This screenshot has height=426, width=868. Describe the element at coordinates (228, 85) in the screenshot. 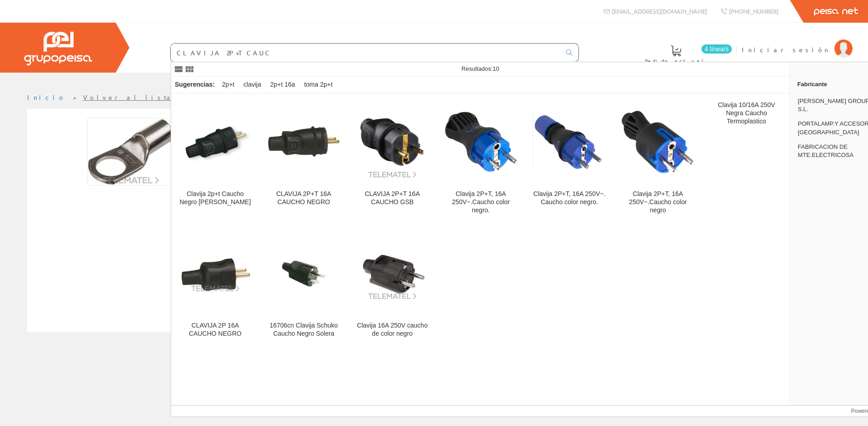

I see `div: 2p+t` at that location.